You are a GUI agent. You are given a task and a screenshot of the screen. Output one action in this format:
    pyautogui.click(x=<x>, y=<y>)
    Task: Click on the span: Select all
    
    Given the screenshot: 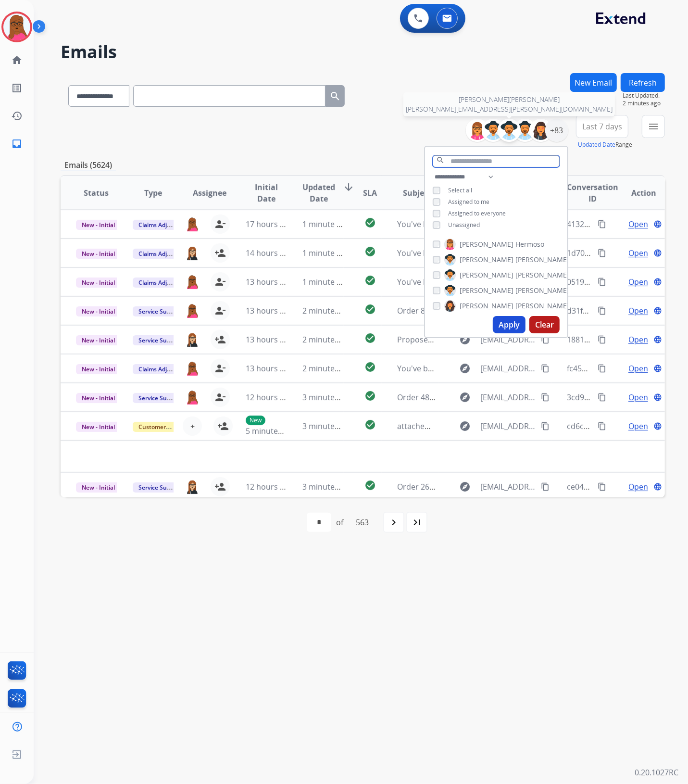 What is the action you would take?
    pyautogui.click(x=459, y=190)
    